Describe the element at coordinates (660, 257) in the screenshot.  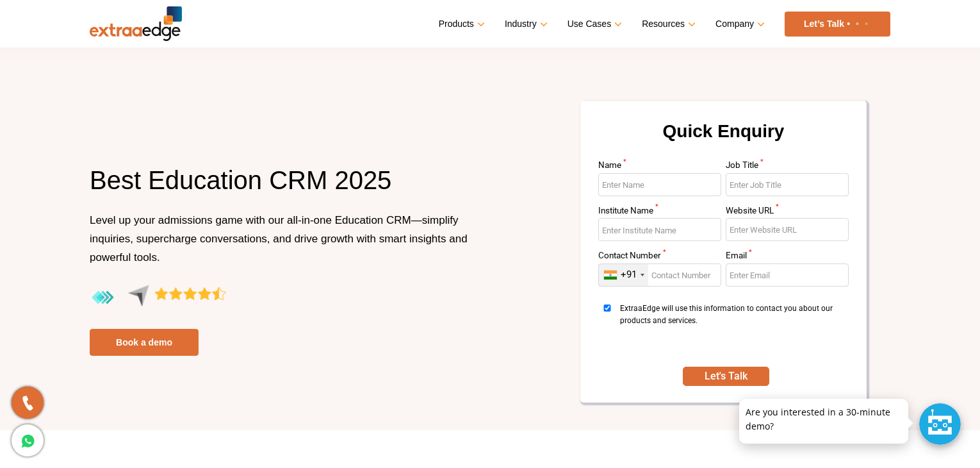
I see `label: Contact Number` at that location.